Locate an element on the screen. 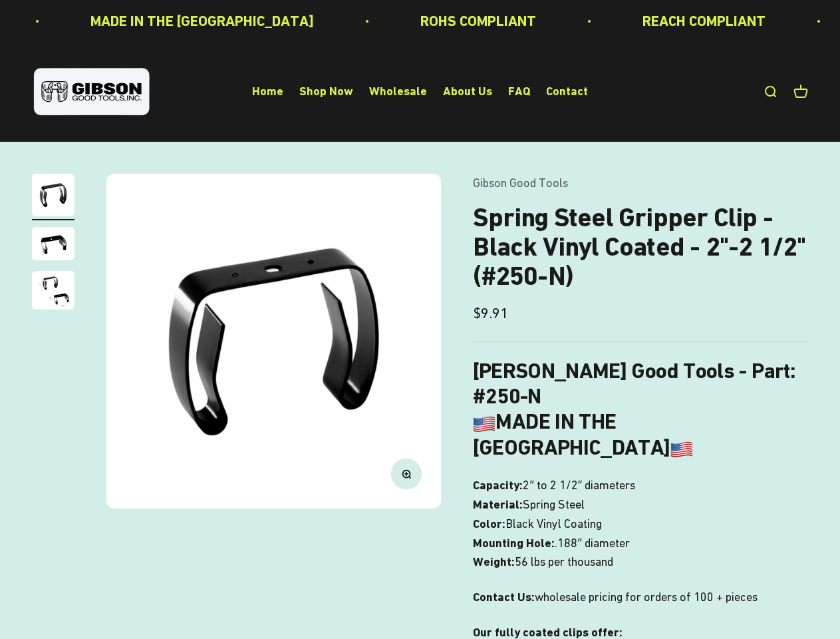 Image resolution: width=840 pixels, height=639 pixels. sale-price: $9.91 is located at coordinates (490, 313).